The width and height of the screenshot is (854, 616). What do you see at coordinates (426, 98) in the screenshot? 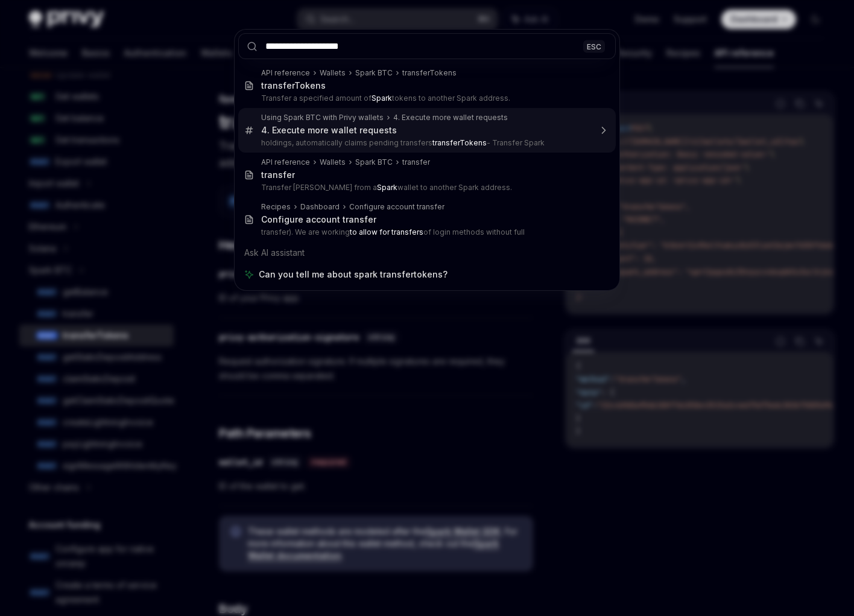
I see `p: Transfer a specified amount of tokens to another Spark address.` at bounding box center [426, 98].